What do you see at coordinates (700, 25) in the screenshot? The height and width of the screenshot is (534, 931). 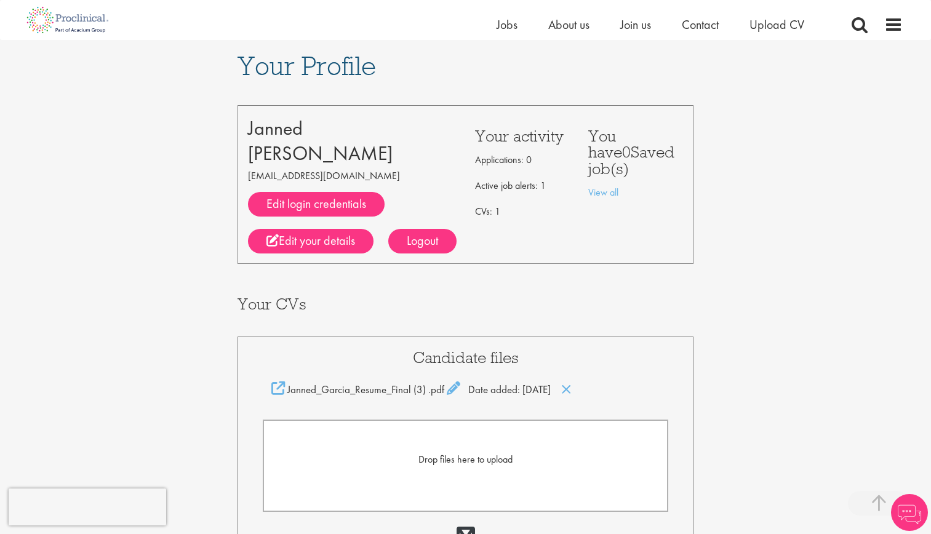 I see `span: Contact` at bounding box center [700, 25].